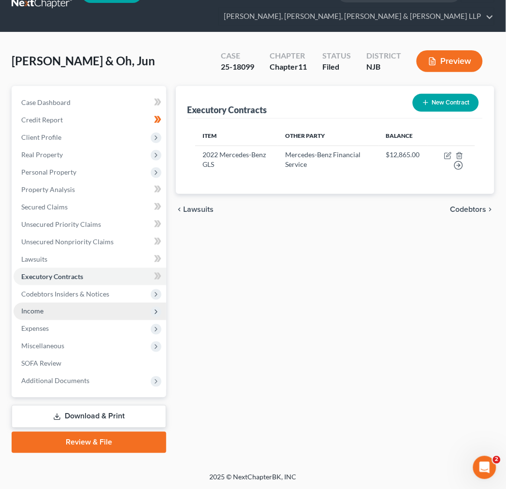 This screenshot has height=489, width=506. Describe the element at coordinates (328, 159) in the screenshot. I see `td: Mercedes-Benz Financial Service` at that location.